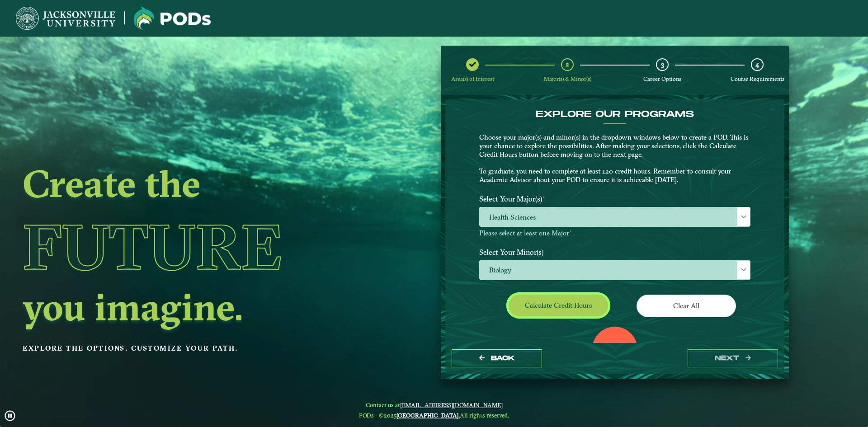  Describe the element at coordinates (615, 233) in the screenshot. I see `p: Please select at least one Major` at that location.